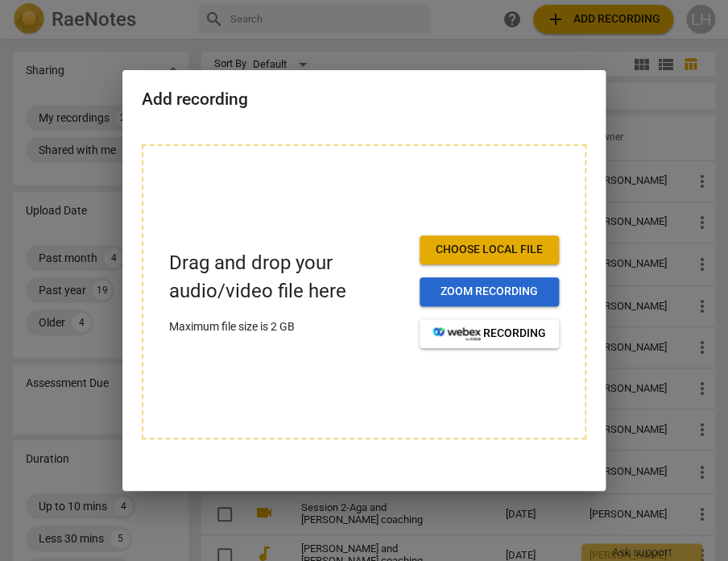  Describe the element at coordinates (488, 250) in the screenshot. I see `button: Choose local file` at that location.